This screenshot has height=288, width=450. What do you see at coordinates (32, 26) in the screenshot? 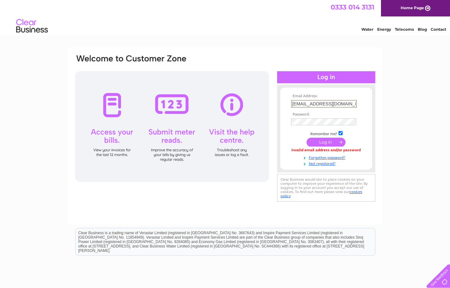
I see `img: logo.png` at bounding box center [32, 26].